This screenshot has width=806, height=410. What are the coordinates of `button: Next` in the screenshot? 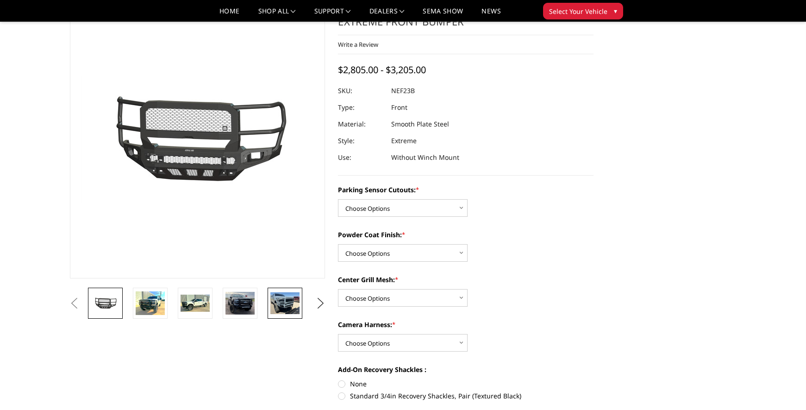 It's located at (320, 303).